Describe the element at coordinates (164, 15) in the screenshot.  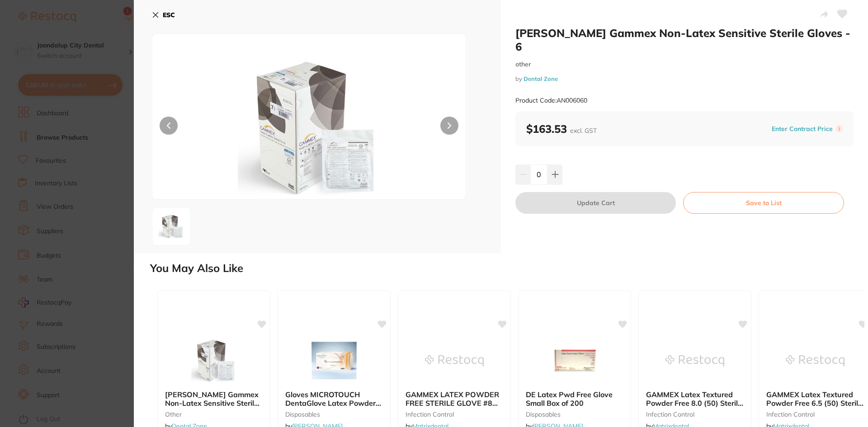
I see `button: ESC` at that location.